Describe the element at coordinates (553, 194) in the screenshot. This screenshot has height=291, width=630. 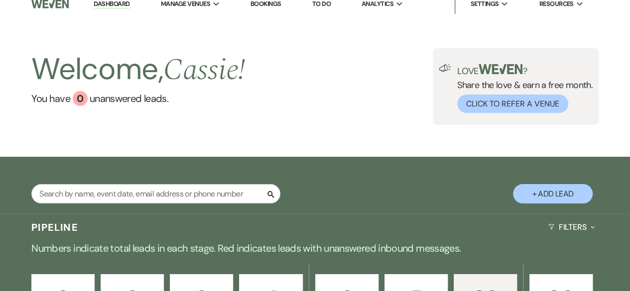
I see `button: + Add Lead` at that location.